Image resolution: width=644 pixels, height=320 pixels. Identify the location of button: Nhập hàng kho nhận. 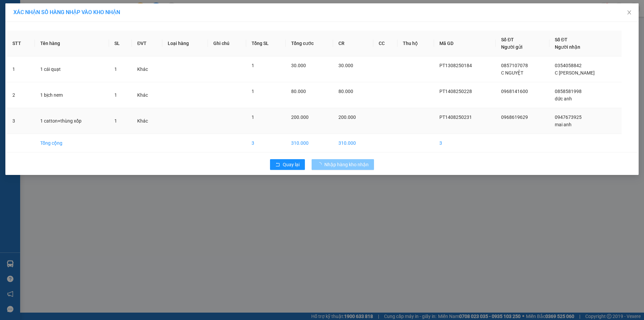
(343, 164).